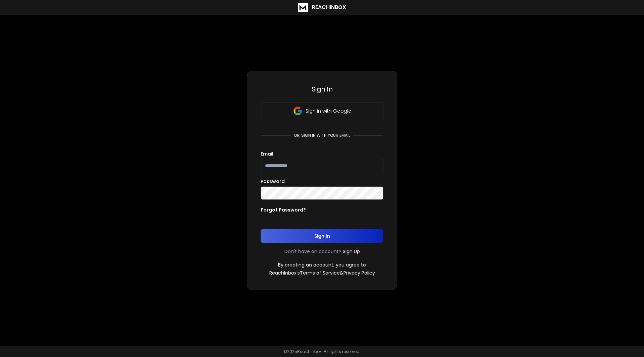 This screenshot has height=357, width=644. I want to click on span: Terms of Service, so click(320, 273).